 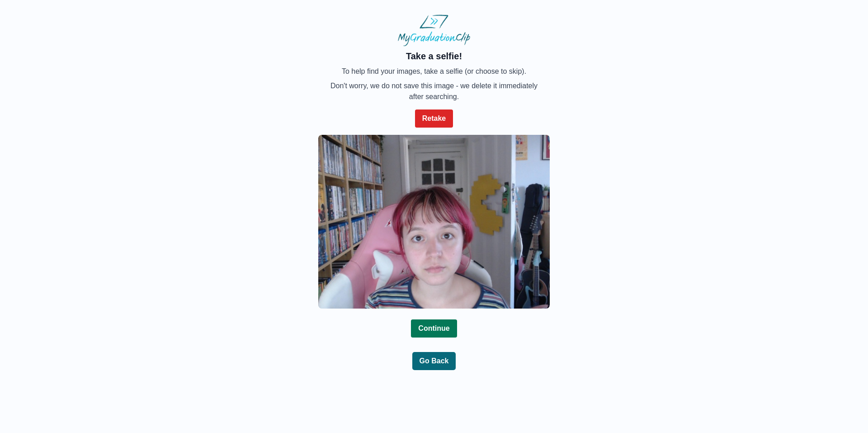 What do you see at coordinates (434, 118) in the screenshot?
I see `b: Retake` at bounding box center [434, 118].